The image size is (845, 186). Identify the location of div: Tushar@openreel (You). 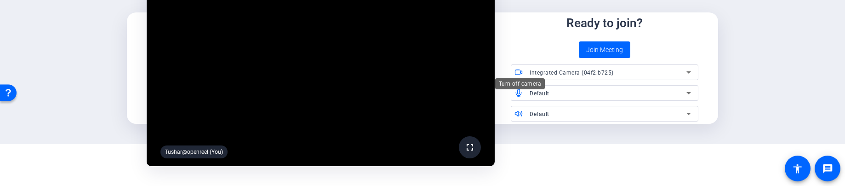
(194, 152).